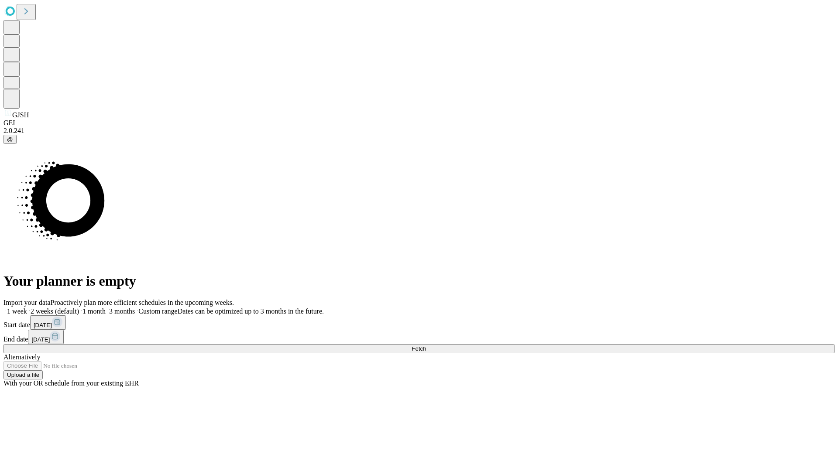 The width and height of the screenshot is (838, 471). I want to click on span: 2 weeks (default), so click(55, 311).